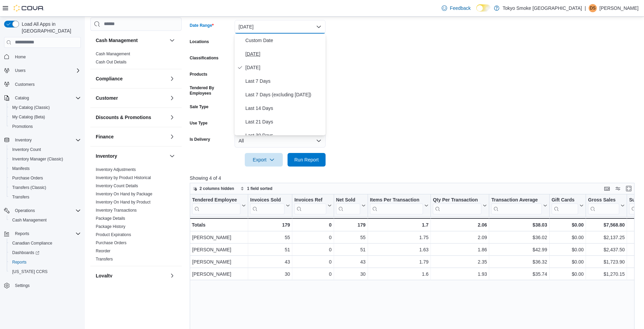  What do you see at coordinates (105, 258) in the screenshot?
I see `span: Transfers` at bounding box center [105, 258].